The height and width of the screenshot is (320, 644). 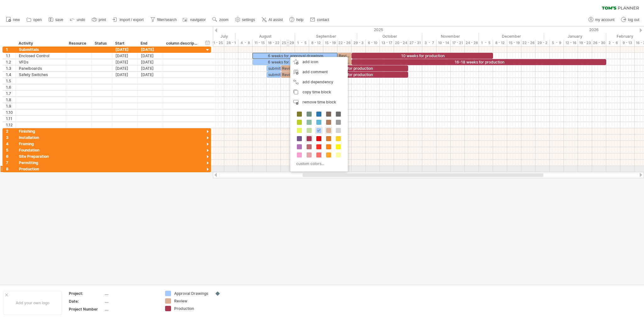 I want to click on span: filter/search, so click(x=167, y=20).